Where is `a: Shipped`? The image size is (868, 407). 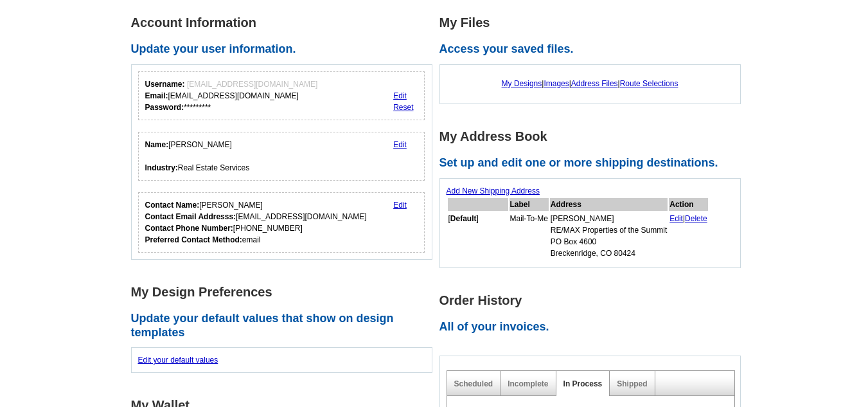 a: Shipped is located at coordinates (631, 384).